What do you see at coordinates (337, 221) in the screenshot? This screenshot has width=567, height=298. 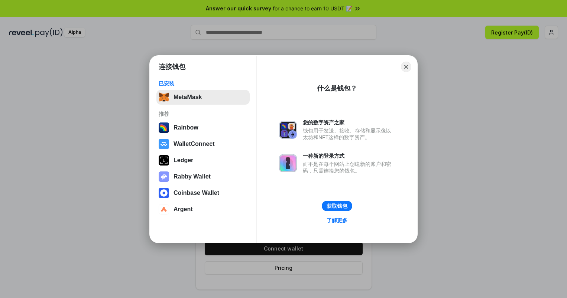 I see `div: 了解更多` at bounding box center [337, 221].